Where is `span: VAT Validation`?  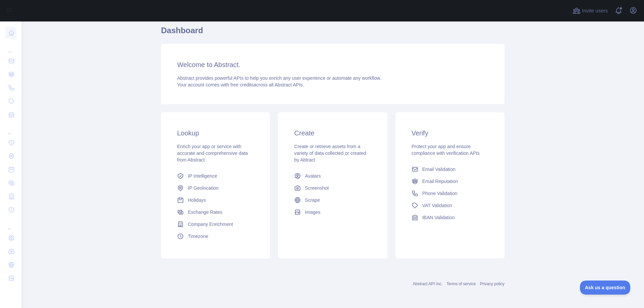
span: VAT Validation is located at coordinates (437, 205).